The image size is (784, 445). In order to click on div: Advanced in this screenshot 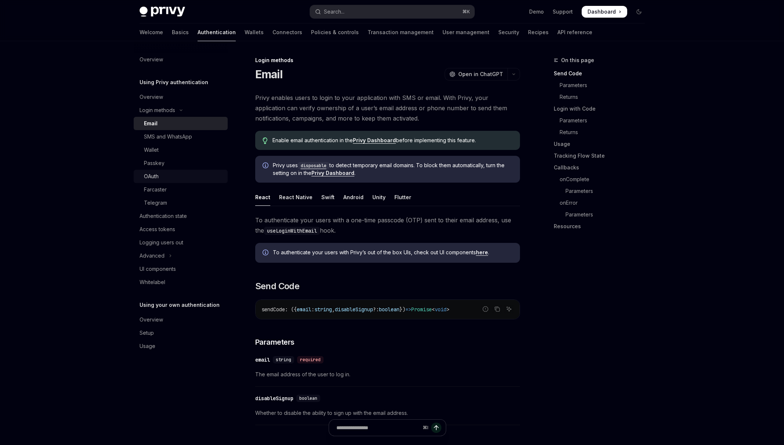, I will do `click(152, 256)`.